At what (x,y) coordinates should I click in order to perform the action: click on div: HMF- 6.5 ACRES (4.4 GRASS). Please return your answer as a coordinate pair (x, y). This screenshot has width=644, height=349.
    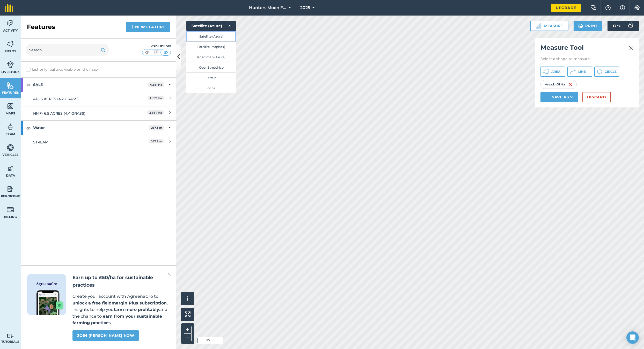
    Looking at the image, I should click on (79, 113).